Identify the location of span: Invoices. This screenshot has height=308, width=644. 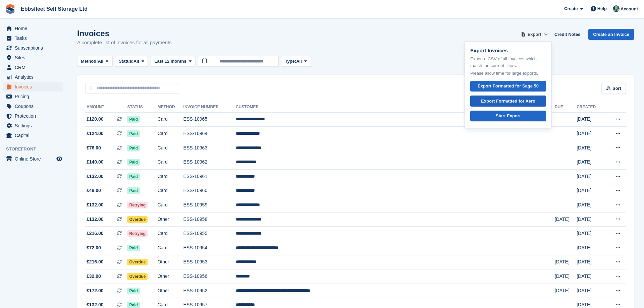
(35, 87).